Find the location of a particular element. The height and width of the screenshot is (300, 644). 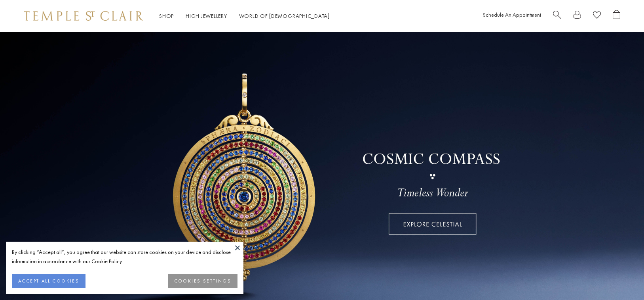

nav: Main navigation is located at coordinates (244, 16).